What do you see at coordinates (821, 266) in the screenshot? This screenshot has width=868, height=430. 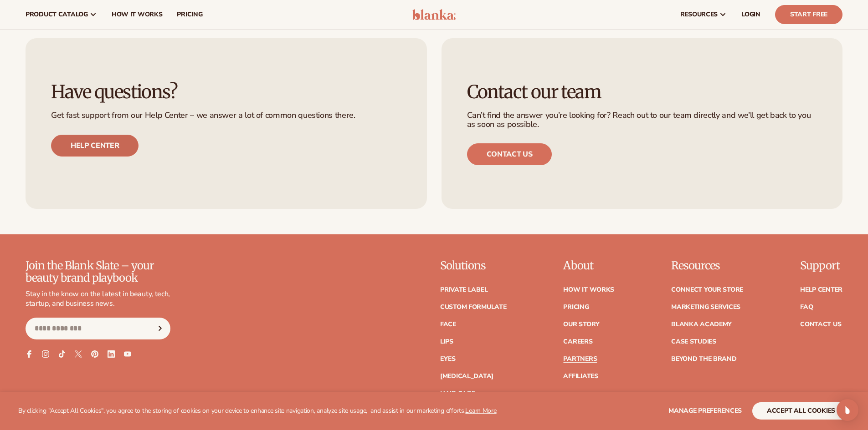 I see `p: Support` at bounding box center [821, 266].